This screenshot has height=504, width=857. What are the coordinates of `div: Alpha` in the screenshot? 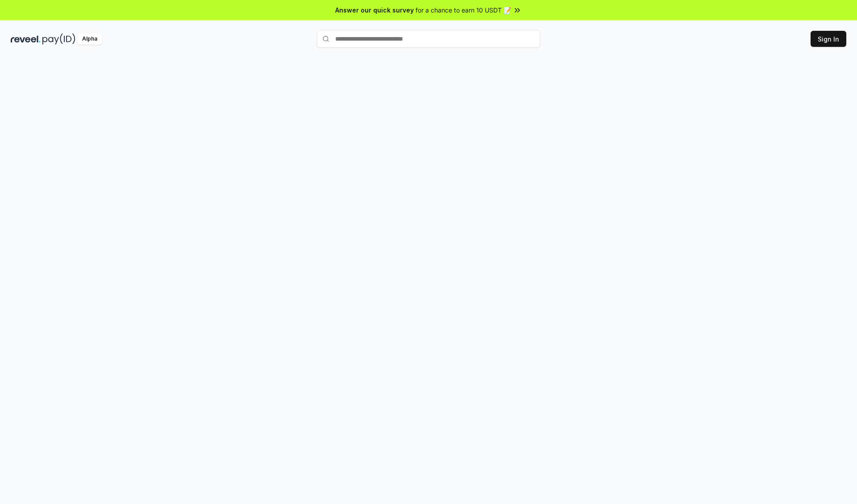 It's located at (90, 39).